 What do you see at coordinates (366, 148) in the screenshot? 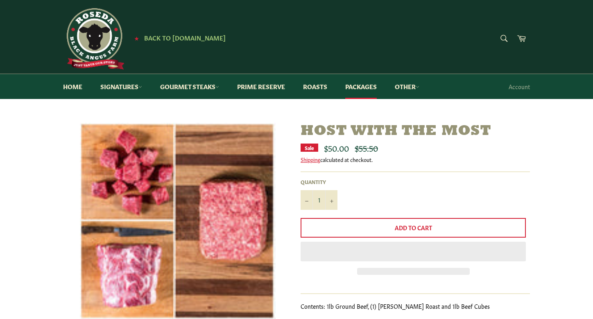
I see `s: $55.50` at bounding box center [366, 148].